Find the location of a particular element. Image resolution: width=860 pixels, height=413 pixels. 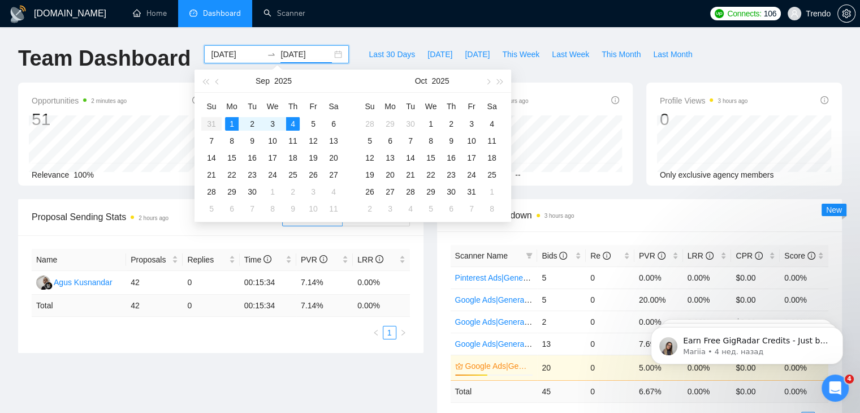

div: 20 is located at coordinates (334, 158).